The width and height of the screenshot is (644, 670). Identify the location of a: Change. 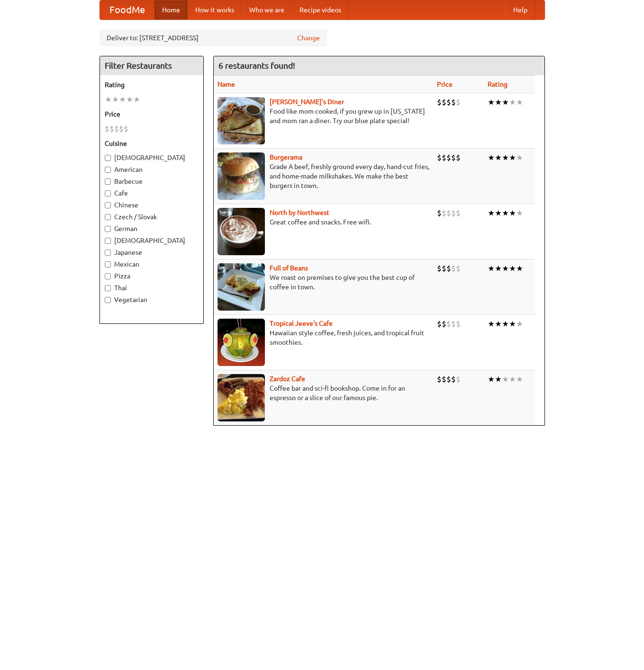
(308, 38).